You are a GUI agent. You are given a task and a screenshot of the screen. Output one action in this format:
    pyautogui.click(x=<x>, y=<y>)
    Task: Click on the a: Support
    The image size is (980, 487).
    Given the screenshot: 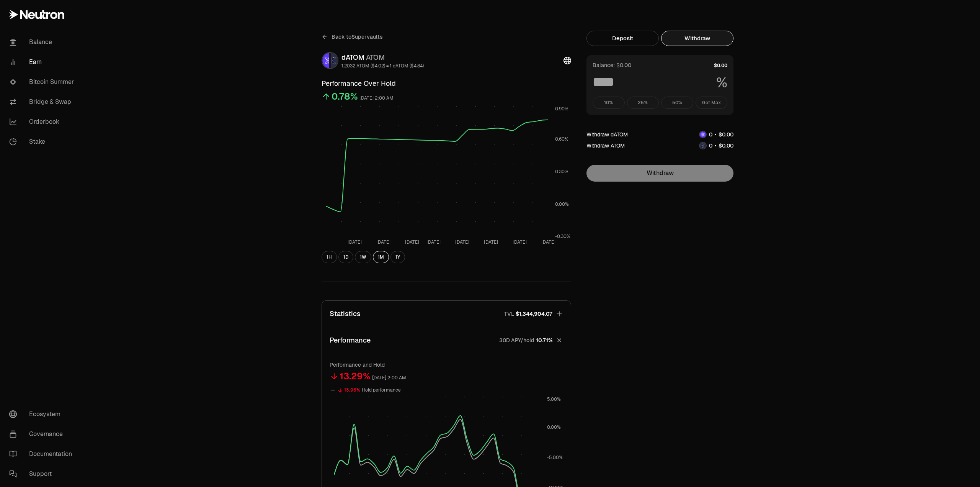 What is the action you would take?
    pyautogui.click(x=43, y=474)
    